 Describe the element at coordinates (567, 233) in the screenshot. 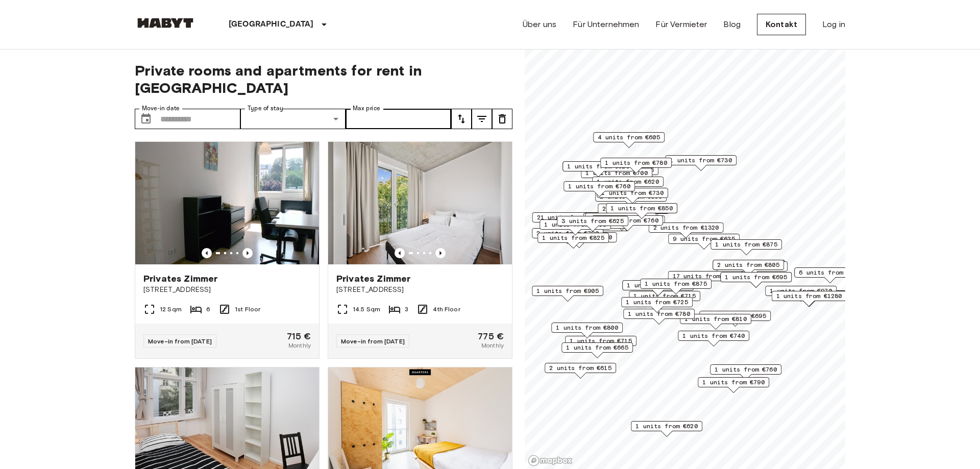

I see `span: 2 units from €790` at that location.